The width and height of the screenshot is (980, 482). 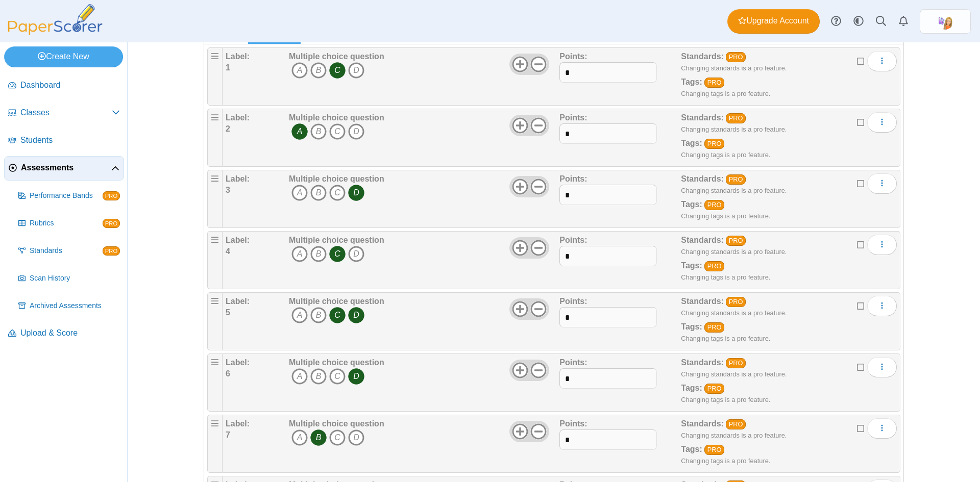 I want to click on b: 3, so click(x=228, y=190).